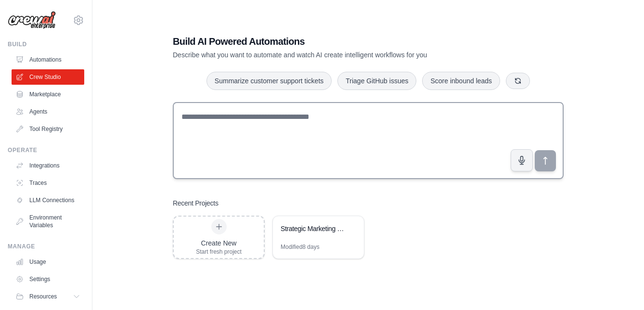  What do you see at coordinates (48, 201) in the screenshot?
I see `a: LLM Connections` at bounding box center [48, 201].